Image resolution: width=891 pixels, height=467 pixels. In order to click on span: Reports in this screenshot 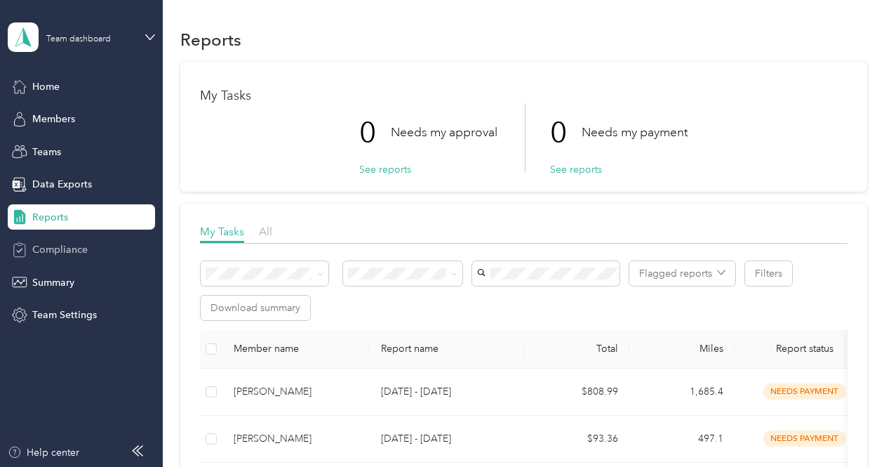, I will do `click(50, 217)`.